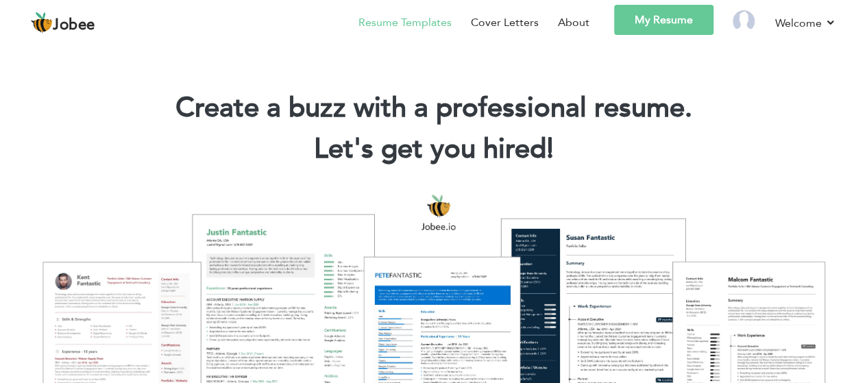  I want to click on span: get you hired!, so click(467, 149).